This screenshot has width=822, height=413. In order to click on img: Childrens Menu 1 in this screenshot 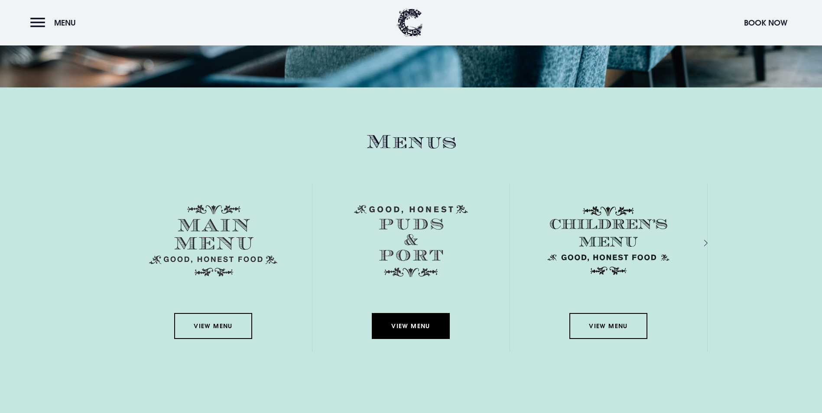, I will do `click(608, 241)`.